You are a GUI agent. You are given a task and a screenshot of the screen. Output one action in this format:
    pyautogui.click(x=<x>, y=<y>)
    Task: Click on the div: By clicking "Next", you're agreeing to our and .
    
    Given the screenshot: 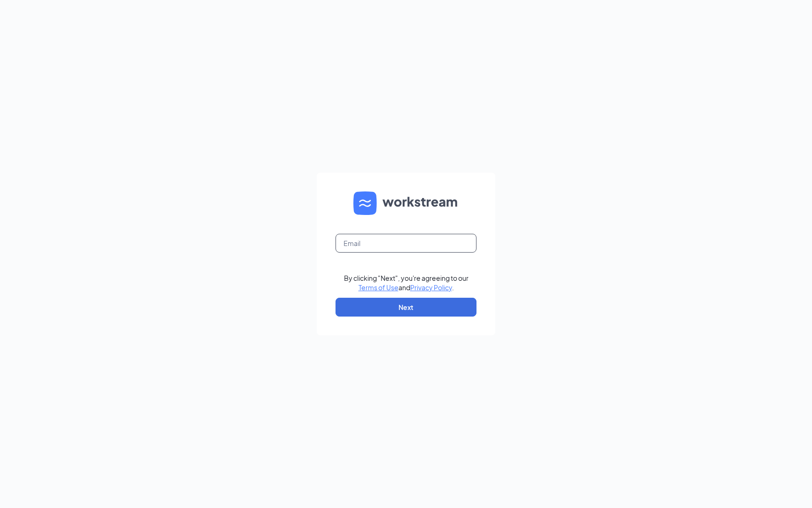 What is the action you would take?
    pyautogui.click(x=406, y=283)
    